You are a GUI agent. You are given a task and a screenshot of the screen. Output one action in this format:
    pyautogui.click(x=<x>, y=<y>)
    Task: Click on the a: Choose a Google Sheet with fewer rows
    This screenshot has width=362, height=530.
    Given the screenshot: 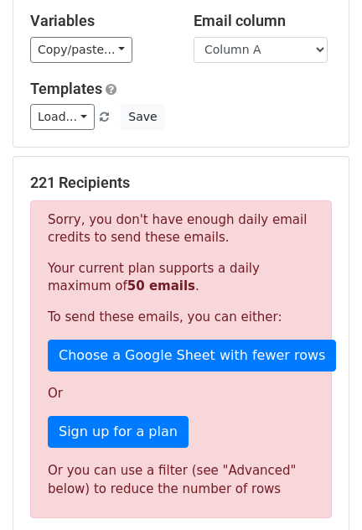 What is the action you would take?
    pyautogui.click(x=192, y=355)
    